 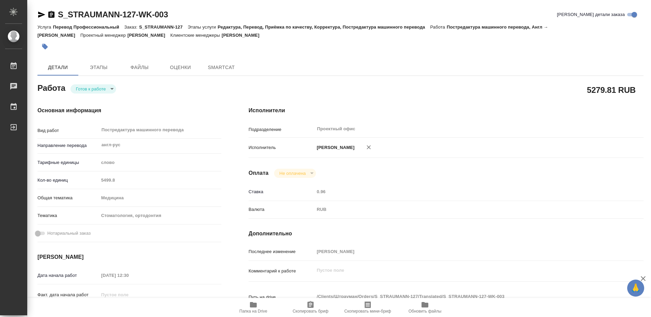 I want to click on p: S_STRAUMANN-127, so click(x=164, y=27).